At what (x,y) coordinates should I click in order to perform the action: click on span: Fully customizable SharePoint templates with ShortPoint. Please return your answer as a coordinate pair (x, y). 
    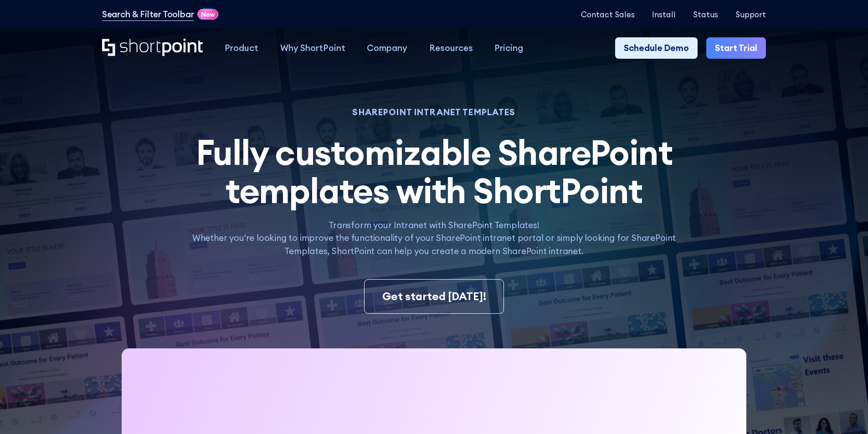
    Looking at the image, I should click on (434, 171).